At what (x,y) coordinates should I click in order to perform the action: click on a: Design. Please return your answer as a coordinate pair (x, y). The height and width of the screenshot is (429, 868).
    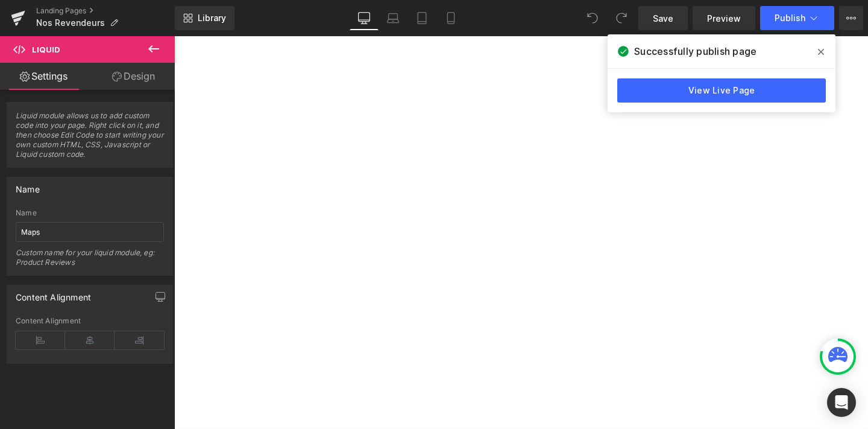
    Looking at the image, I should click on (133, 76).